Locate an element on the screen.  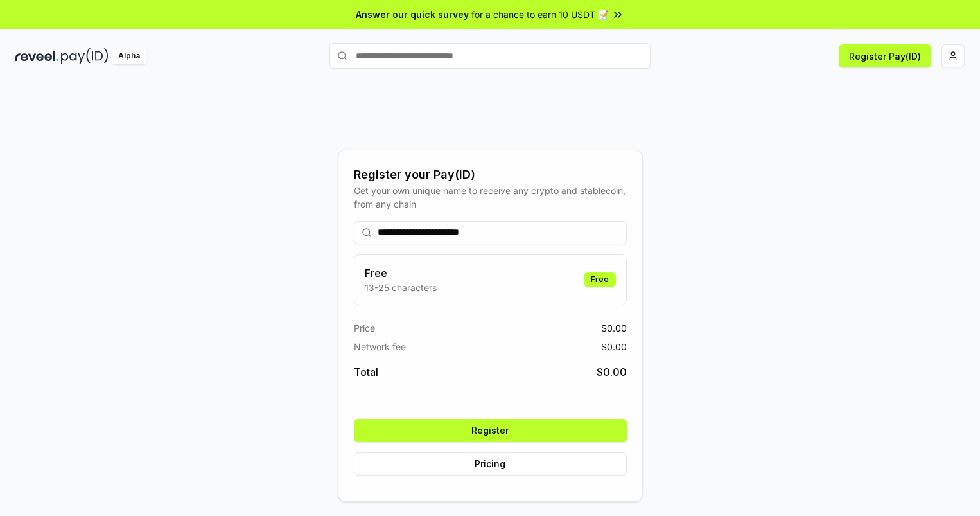
div: Alpha is located at coordinates (129, 56).